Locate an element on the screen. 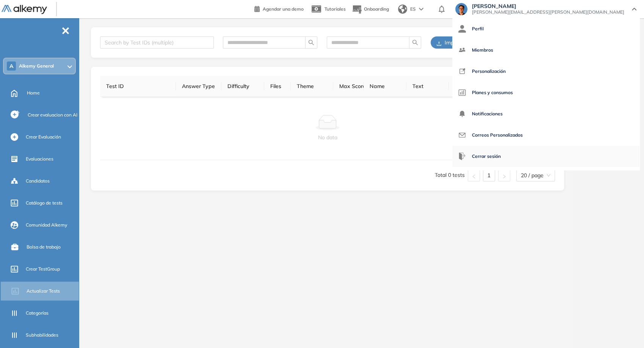  th: Max Score is located at coordinates (348, 86).